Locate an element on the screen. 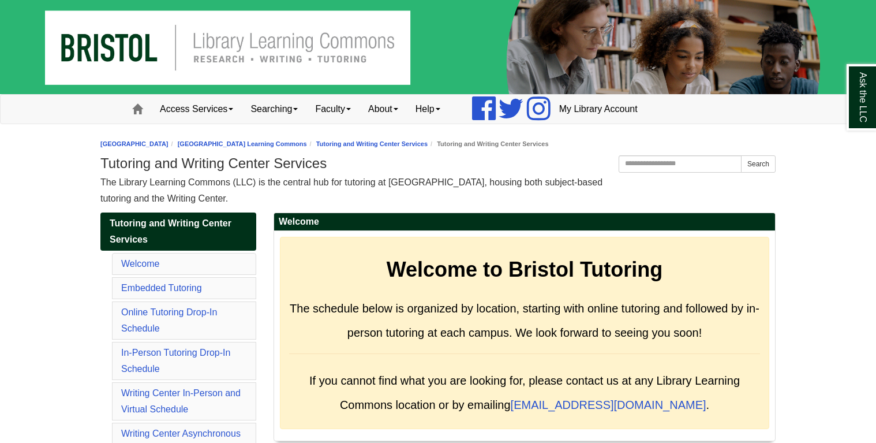 This screenshot has height=443, width=876. strong: Welcome to Bristol Tutoring is located at coordinates (525, 269).